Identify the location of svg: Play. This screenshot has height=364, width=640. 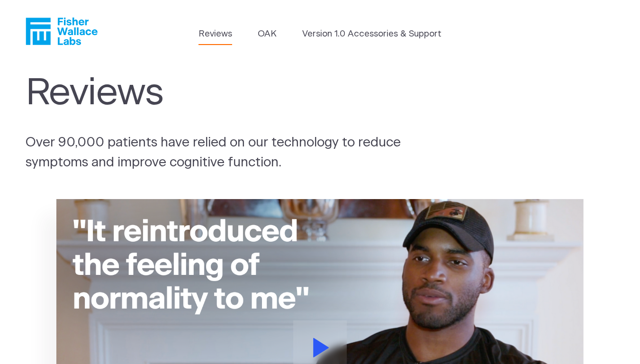
(321, 347).